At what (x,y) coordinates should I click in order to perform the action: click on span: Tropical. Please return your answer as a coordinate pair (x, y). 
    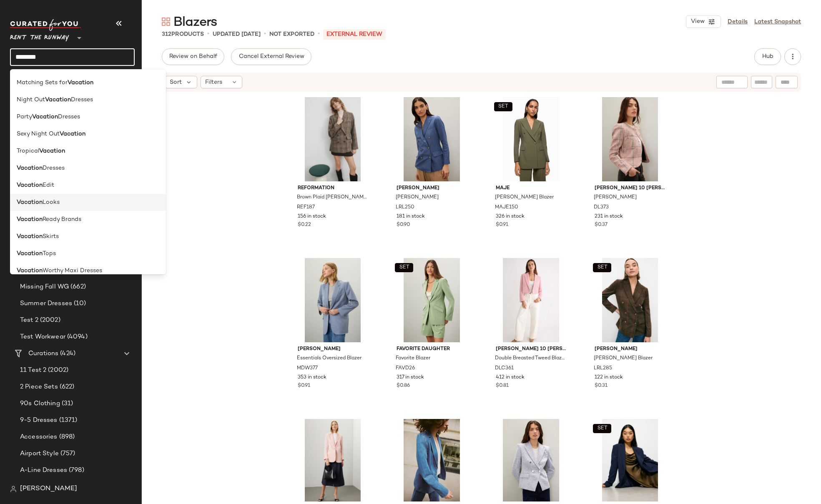
    Looking at the image, I should click on (28, 151).